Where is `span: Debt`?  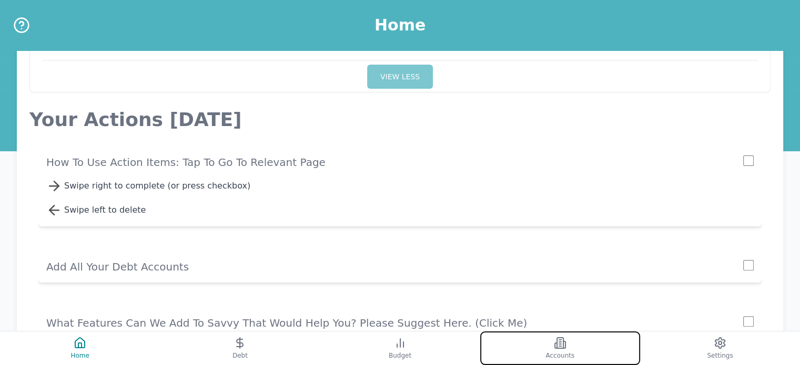 span: Debt is located at coordinates (240, 356).